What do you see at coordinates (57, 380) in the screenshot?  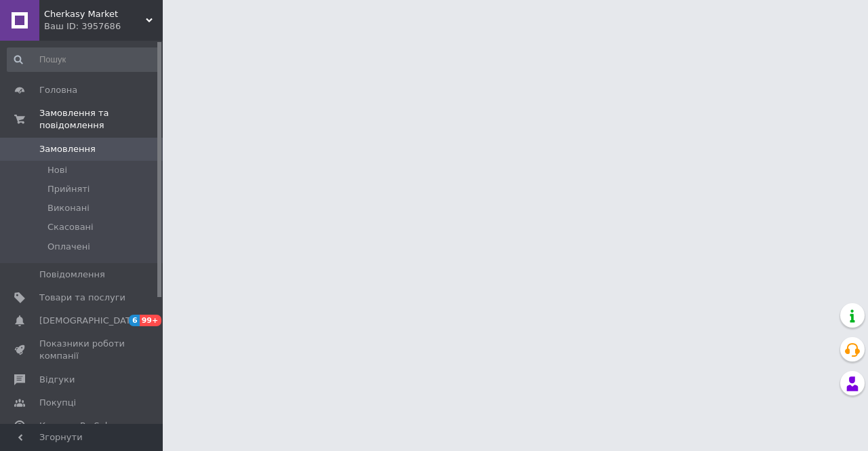 I see `span: Відгуки` at bounding box center [57, 380].